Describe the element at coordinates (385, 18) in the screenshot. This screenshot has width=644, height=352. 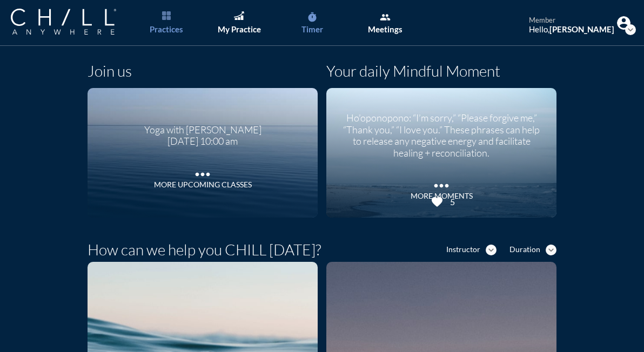
I see `i: group` at that location.